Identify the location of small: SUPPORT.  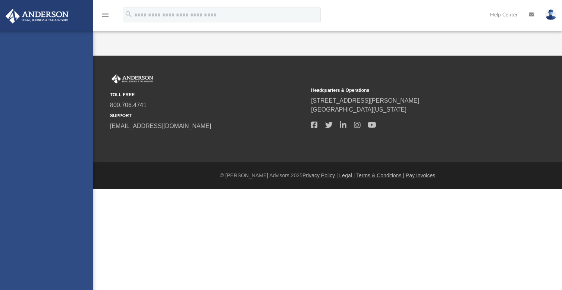
(208, 116).